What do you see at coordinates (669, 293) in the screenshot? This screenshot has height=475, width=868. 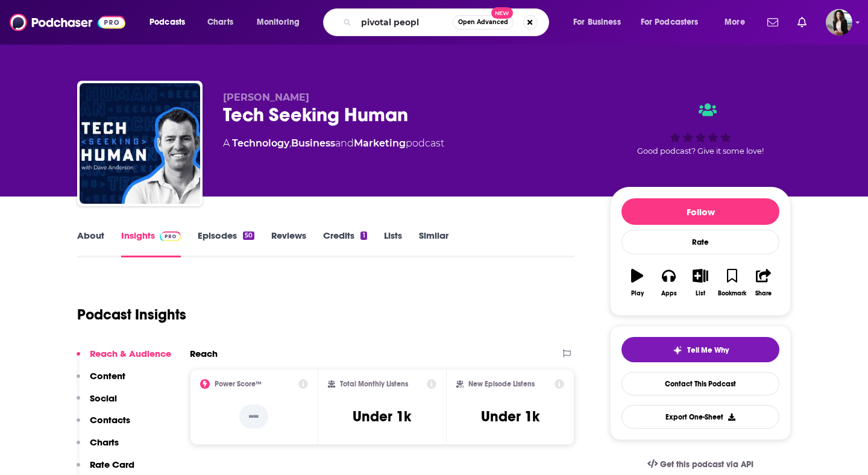 I see `div: Apps` at bounding box center [669, 293].